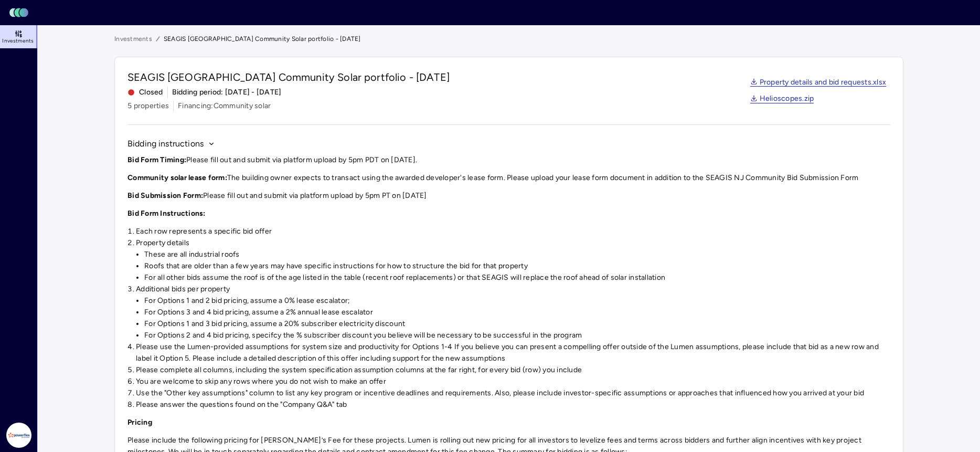 The width and height of the screenshot is (980, 452). Describe the element at coordinates (513, 393) in the screenshot. I see `li: Use the "Other key assumptions" column to list any key program or incentive deadlines and require...` at that location.